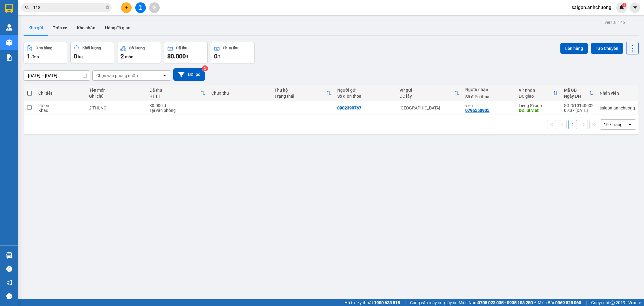  Describe the element at coordinates (568, 302) in the screenshot. I see `strong: 0369 525 060` at that location.